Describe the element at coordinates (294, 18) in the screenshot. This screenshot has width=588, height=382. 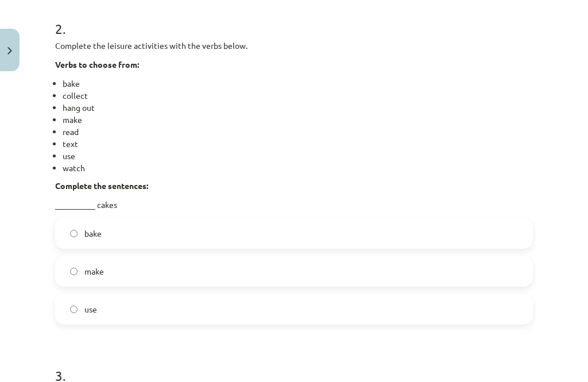
I see `h1: 2 .` at that location.